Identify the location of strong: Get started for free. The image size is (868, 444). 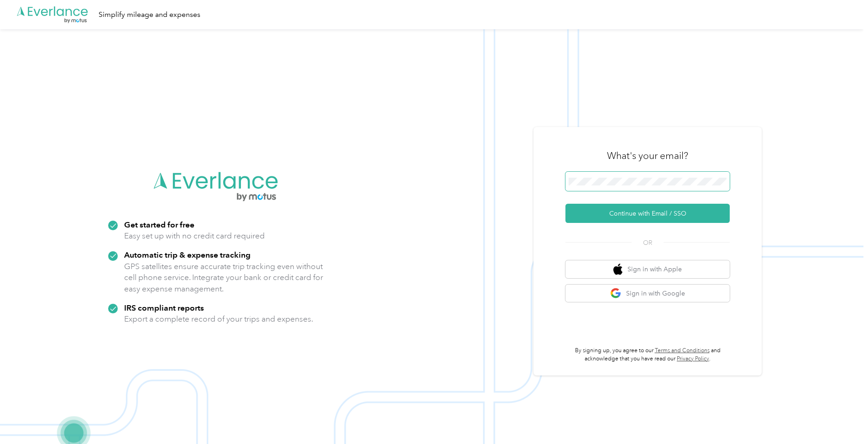
(160, 224).